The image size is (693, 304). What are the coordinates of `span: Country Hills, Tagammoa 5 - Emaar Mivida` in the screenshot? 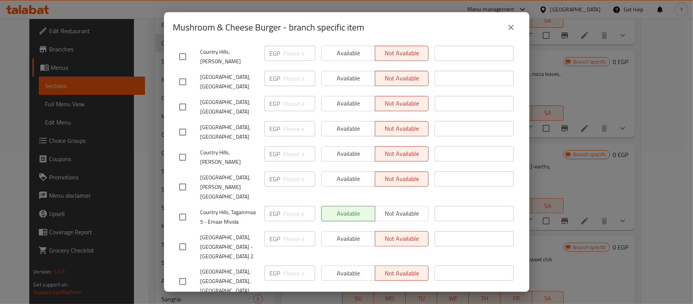 It's located at (229, 217).